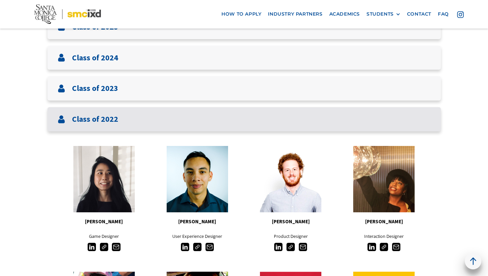 The height and width of the screenshot is (276, 488). I want to click on a: faq, so click(443, 14).